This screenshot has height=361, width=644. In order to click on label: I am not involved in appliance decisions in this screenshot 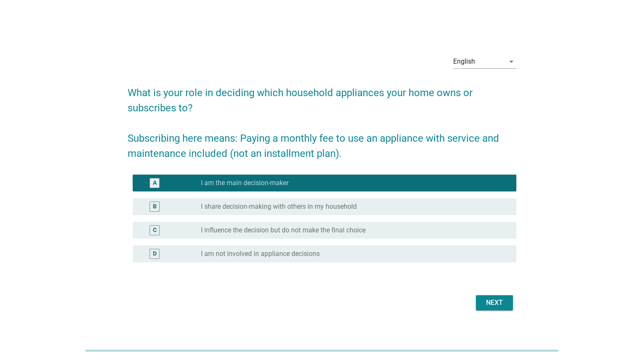, I will do `click(261, 253)`.